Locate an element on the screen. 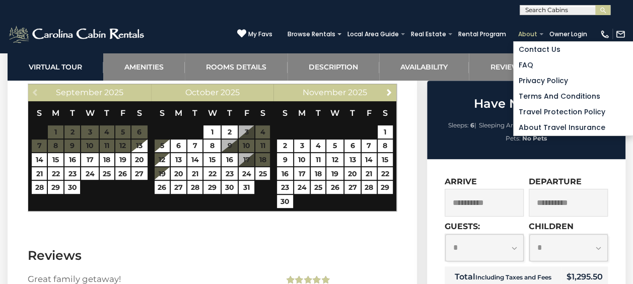 The width and height of the screenshot is (633, 284). label: Guests: is located at coordinates (463, 226).